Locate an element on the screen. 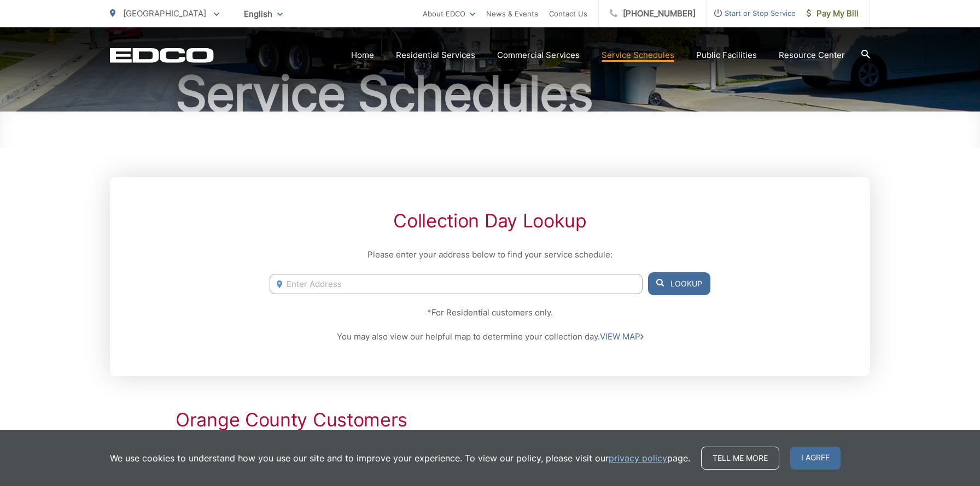 The width and height of the screenshot is (980, 486). a: Service Schedules is located at coordinates (637, 55).